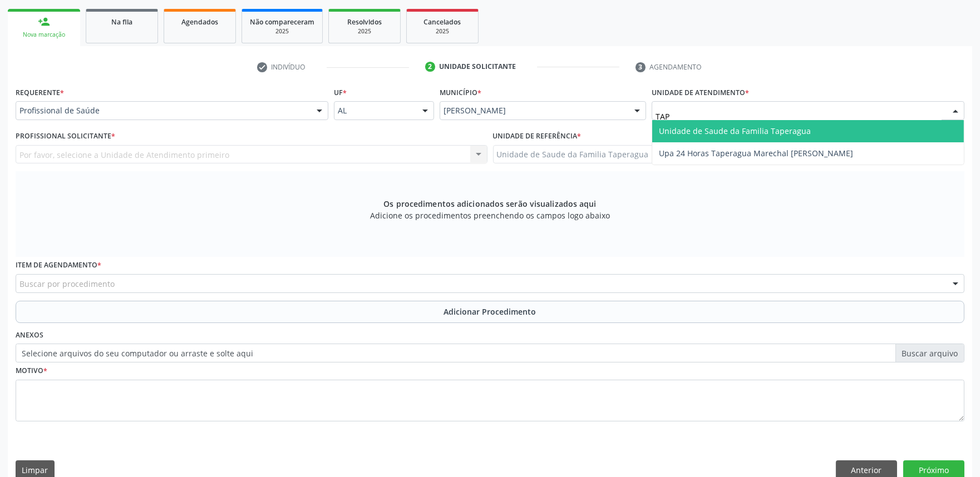 The width and height of the screenshot is (980, 477). I want to click on span: Cancelados, so click(443, 22).